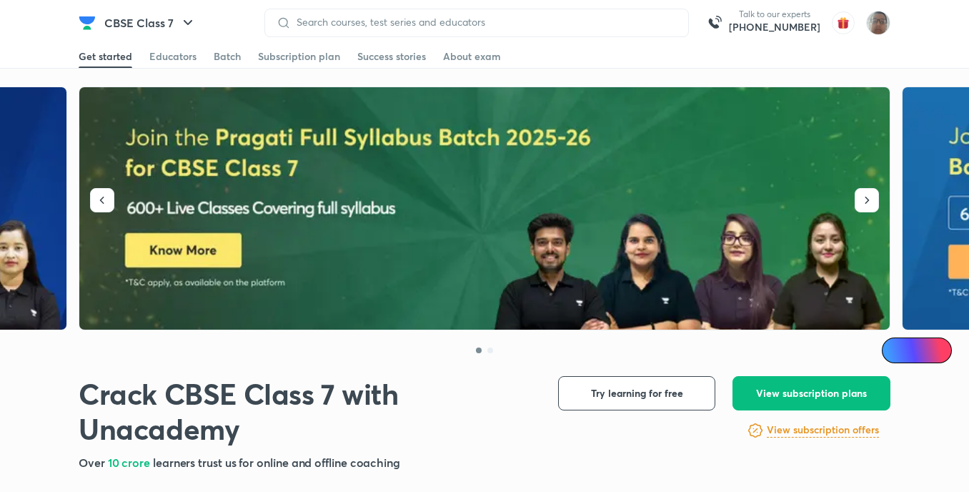 This screenshot has width=969, height=492. Describe the element at coordinates (150, 23) in the screenshot. I see `button: CBSE Class 7` at that location.